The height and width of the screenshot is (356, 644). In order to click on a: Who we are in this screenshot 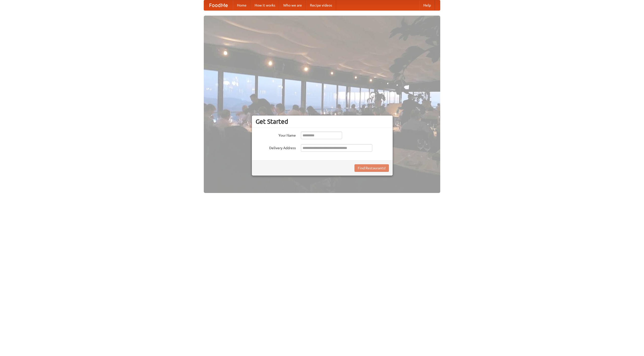, I will do `click(293, 5)`.